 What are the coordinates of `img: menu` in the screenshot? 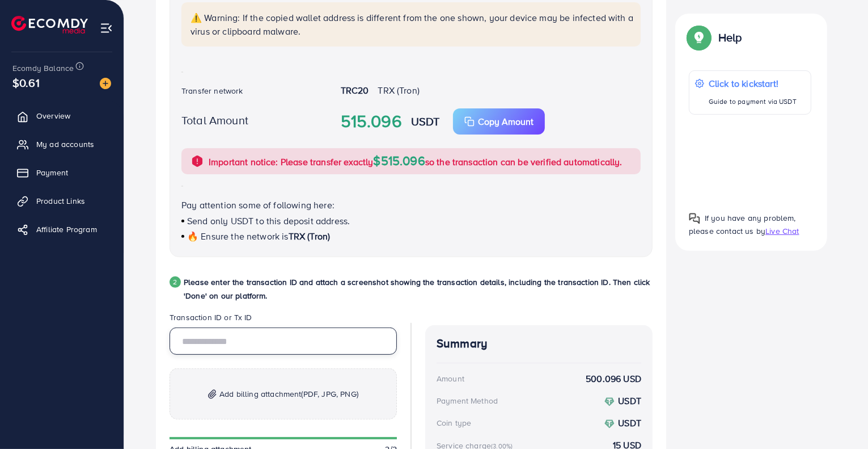 It's located at (106, 28).